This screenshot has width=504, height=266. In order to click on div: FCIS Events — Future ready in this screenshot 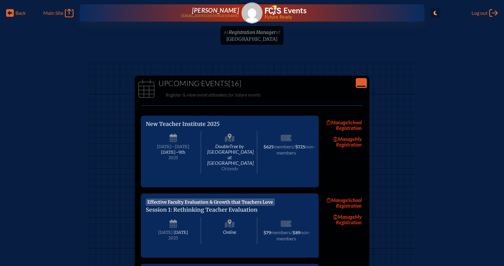, I will do `click(334, 12)`.